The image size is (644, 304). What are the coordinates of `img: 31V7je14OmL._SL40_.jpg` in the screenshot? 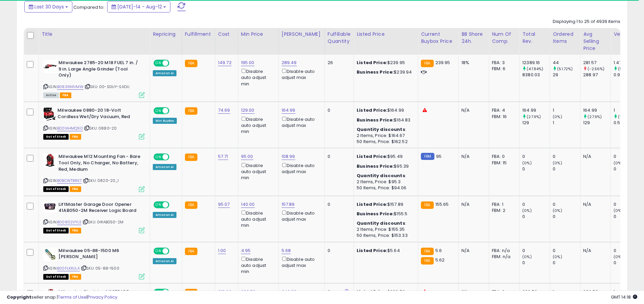 It's located at (50, 67).